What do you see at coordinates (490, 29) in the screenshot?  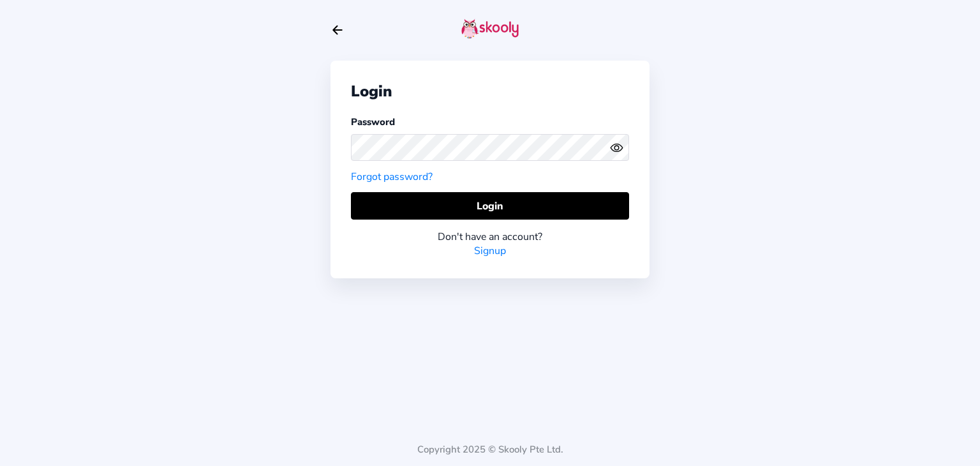 I see `img: skooly-logo.png` at bounding box center [490, 29].